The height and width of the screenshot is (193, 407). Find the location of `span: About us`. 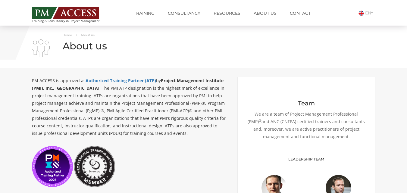

span: About us is located at coordinates (88, 35).